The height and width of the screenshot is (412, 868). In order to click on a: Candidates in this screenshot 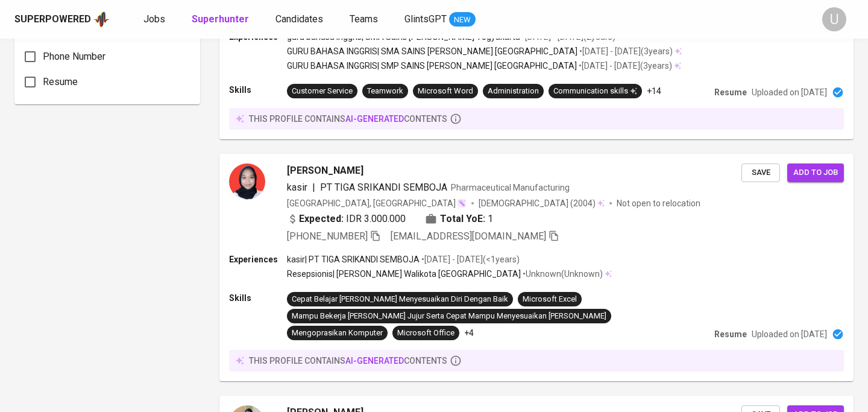, I will do `click(300, 20)`.